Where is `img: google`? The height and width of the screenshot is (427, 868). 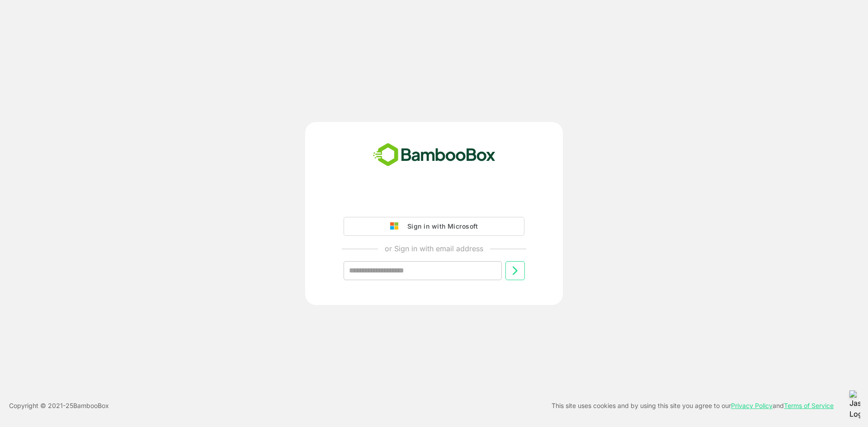 img: google is located at coordinates (396, 227).